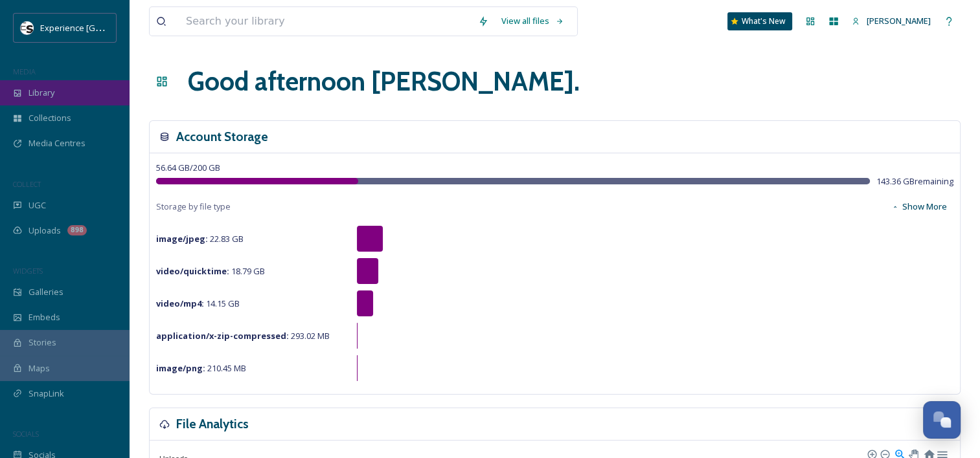 This screenshot has height=458, width=980. I want to click on button: Open Chat, so click(941, 420).